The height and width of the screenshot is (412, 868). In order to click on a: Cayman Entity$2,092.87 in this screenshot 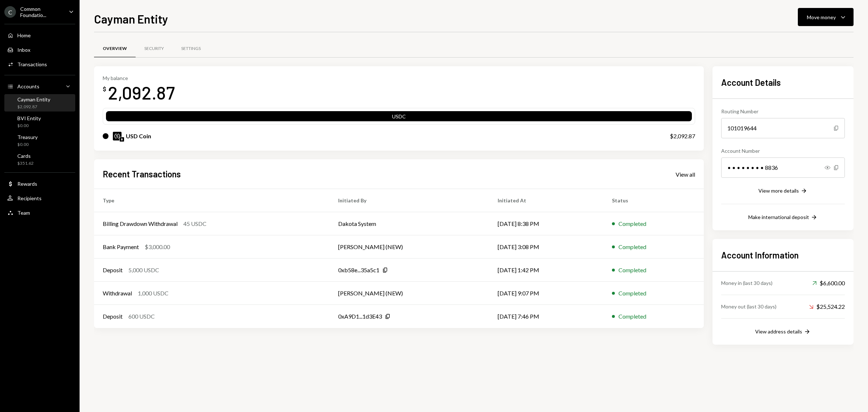, I will do `click(40, 102)`.